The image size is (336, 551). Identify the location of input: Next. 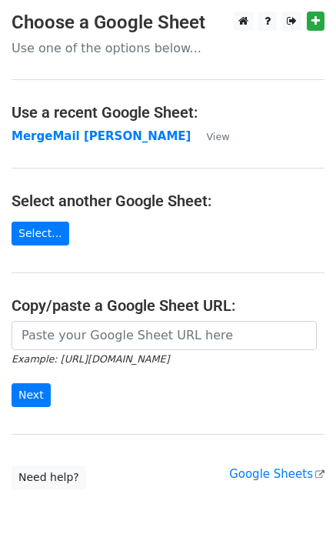
(31, 395).